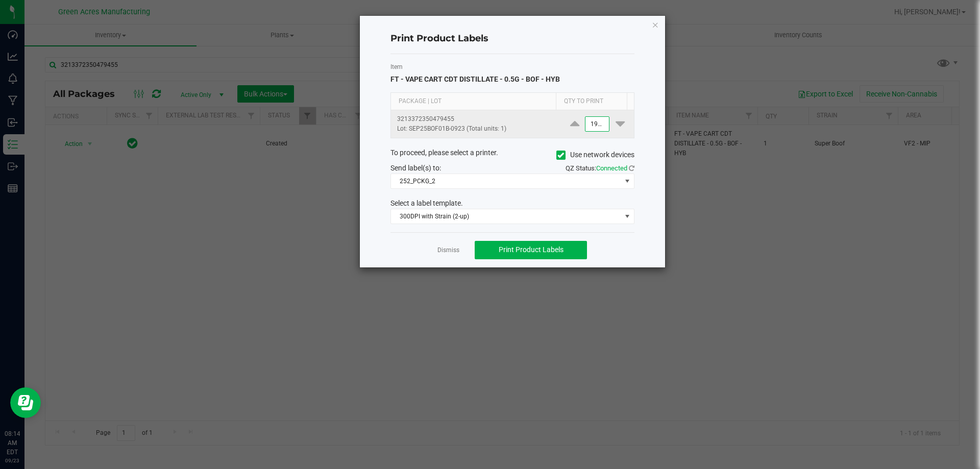 The height and width of the screenshot is (469, 980). Describe the element at coordinates (531, 250) in the screenshot. I see `button: Print Product Labels` at that location.